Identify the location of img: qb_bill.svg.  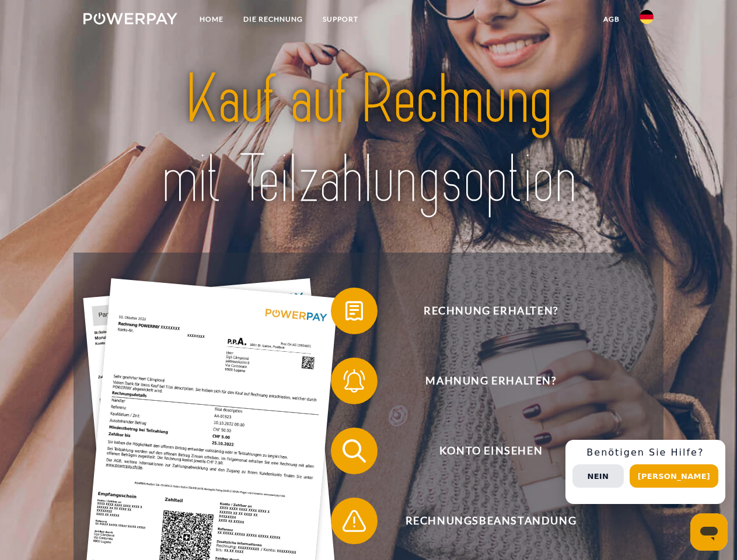
(355, 311).